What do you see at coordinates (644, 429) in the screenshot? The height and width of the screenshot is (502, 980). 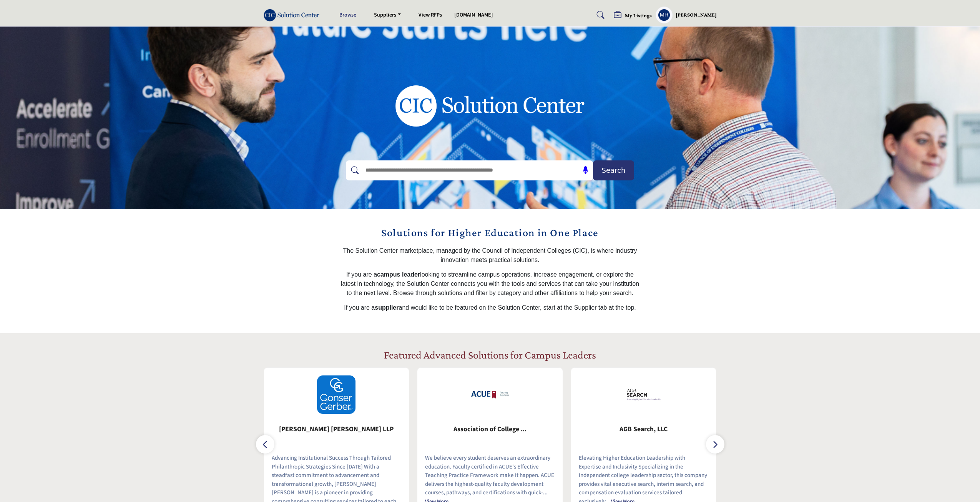 I see `span: AGB Search, LLC` at bounding box center [644, 429].